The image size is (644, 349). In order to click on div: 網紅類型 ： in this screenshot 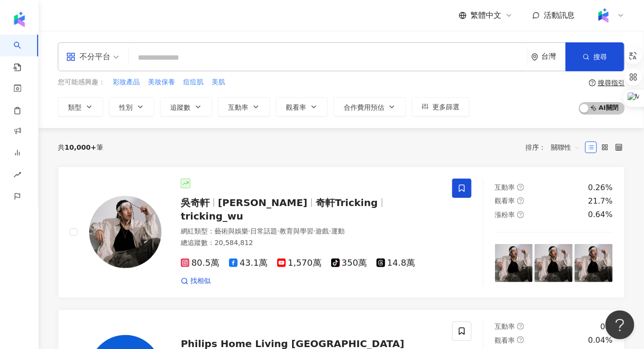, I will do `click(311, 232)`.